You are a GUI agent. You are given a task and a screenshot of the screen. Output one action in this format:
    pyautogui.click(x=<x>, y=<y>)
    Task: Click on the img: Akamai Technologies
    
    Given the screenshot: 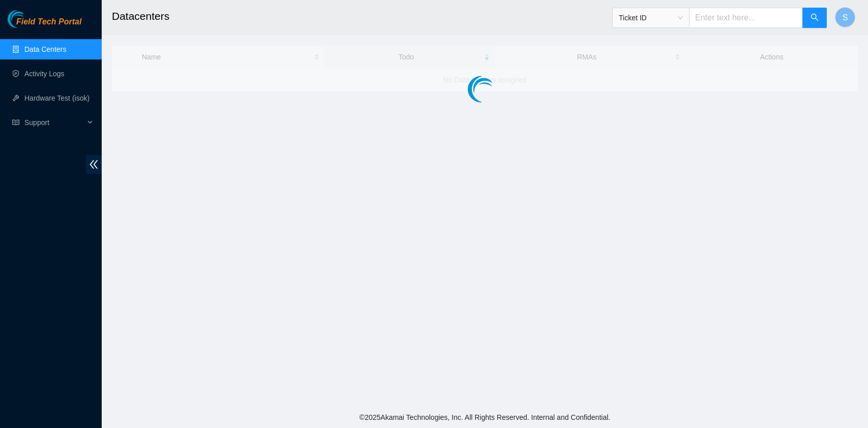 What is the action you would take?
    pyautogui.click(x=29, y=19)
    